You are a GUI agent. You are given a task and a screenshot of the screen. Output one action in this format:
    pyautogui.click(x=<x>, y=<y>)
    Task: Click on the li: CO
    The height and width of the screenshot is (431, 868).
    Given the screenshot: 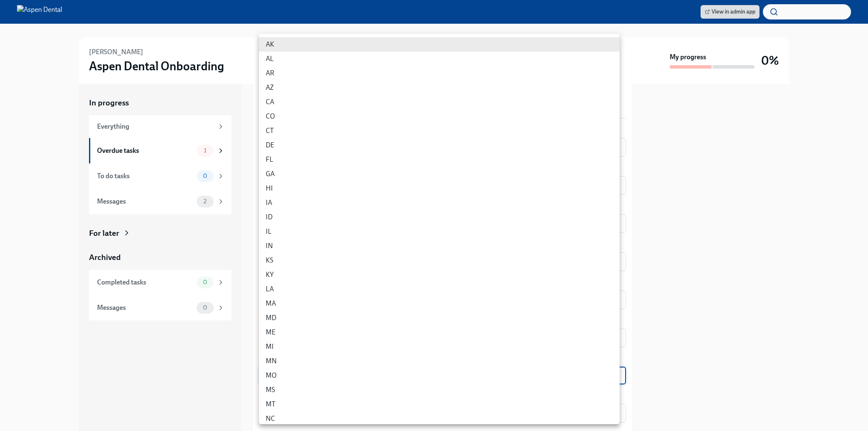 What is the action you would take?
    pyautogui.click(x=439, y=116)
    